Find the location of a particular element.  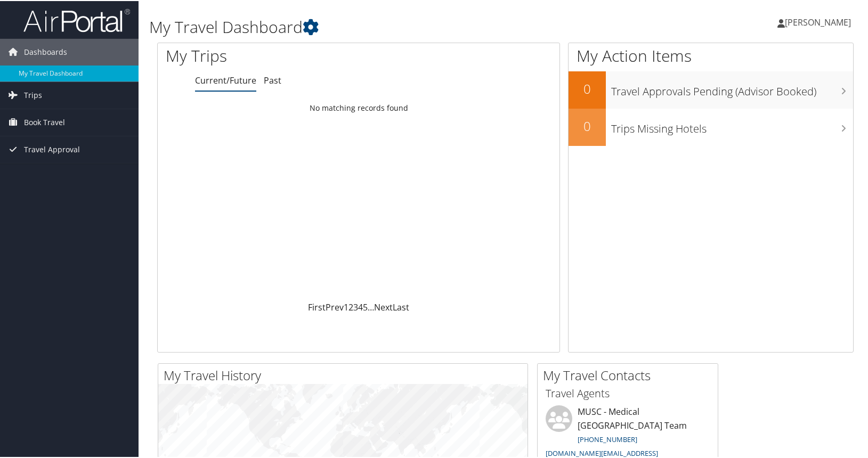

a: 2 is located at coordinates (351, 306).